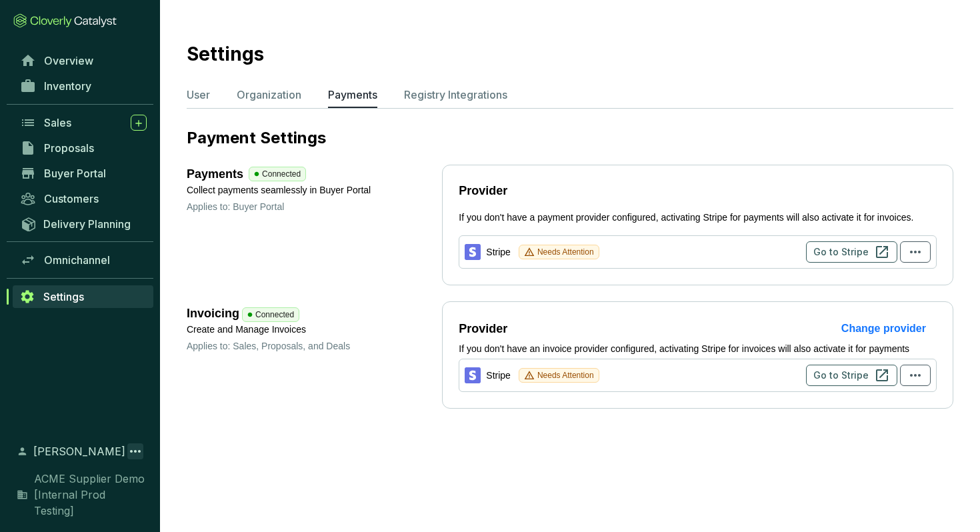  Describe the element at coordinates (83, 86) in the screenshot. I see `a: Inventory` at that location.